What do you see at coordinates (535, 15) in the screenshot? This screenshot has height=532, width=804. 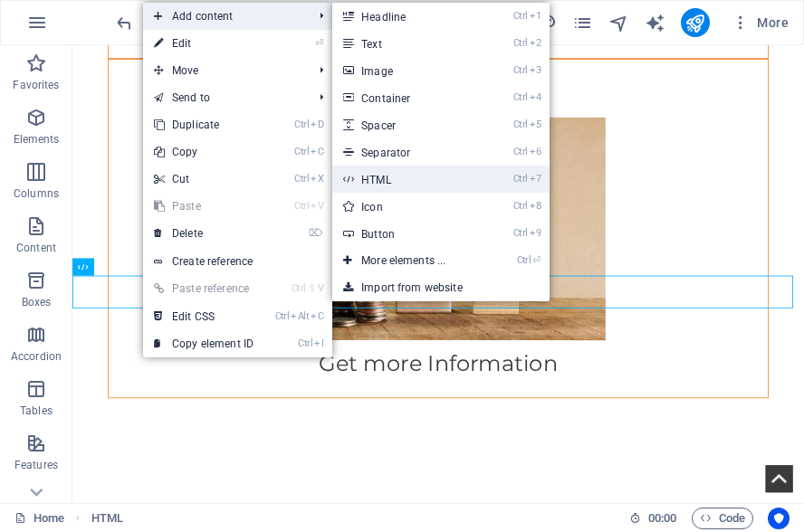 I see `i: 1` at bounding box center [535, 15].